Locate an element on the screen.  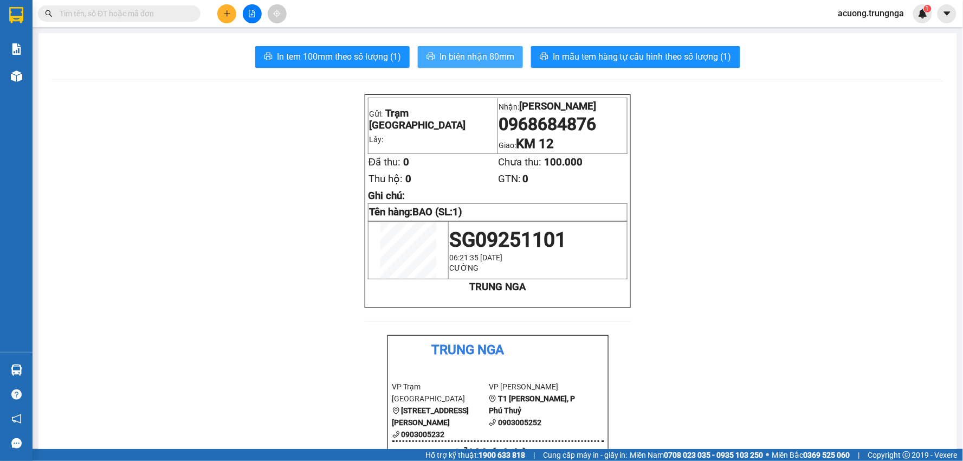
span: SG09251101 is located at coordinates (508, 239).